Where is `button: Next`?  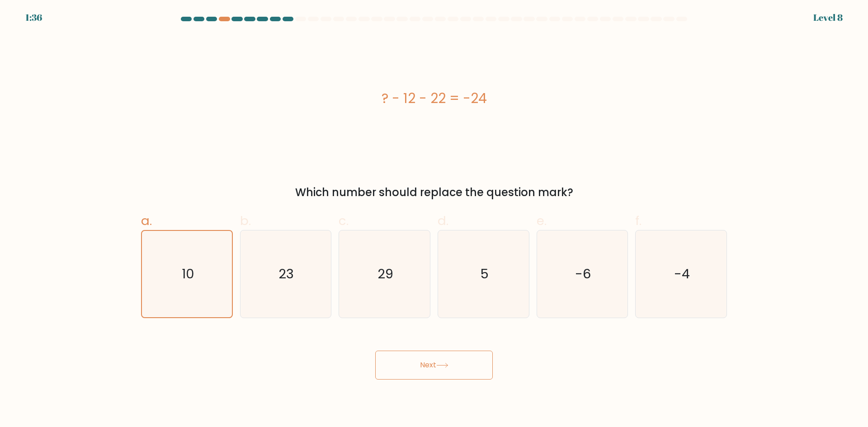
button: Next is located at coordinates (434, 366).